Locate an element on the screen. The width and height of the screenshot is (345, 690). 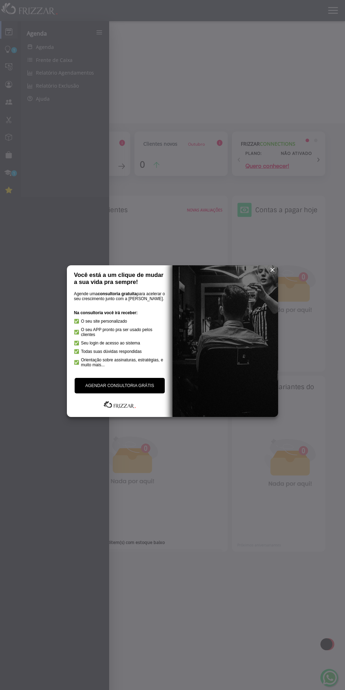
li: O seu site personalizado is located at coordinates (120, 321).